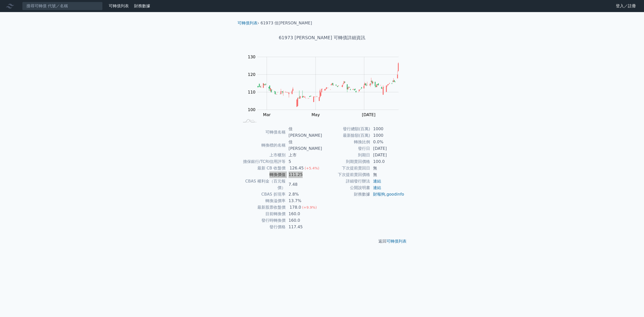  Describe the element at coordinates (252, 110) in the screenshot. I see `tspan: 100` at that location.